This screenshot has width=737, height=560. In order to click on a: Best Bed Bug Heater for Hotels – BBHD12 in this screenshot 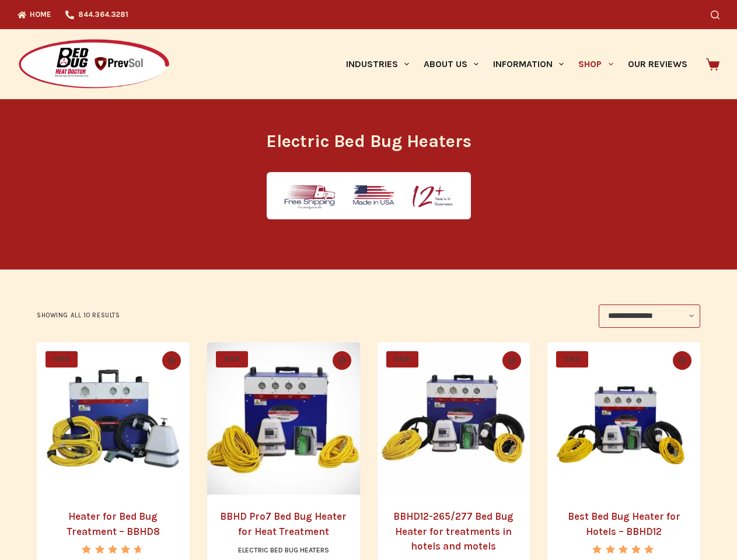, I will do `click(624, 524)`.